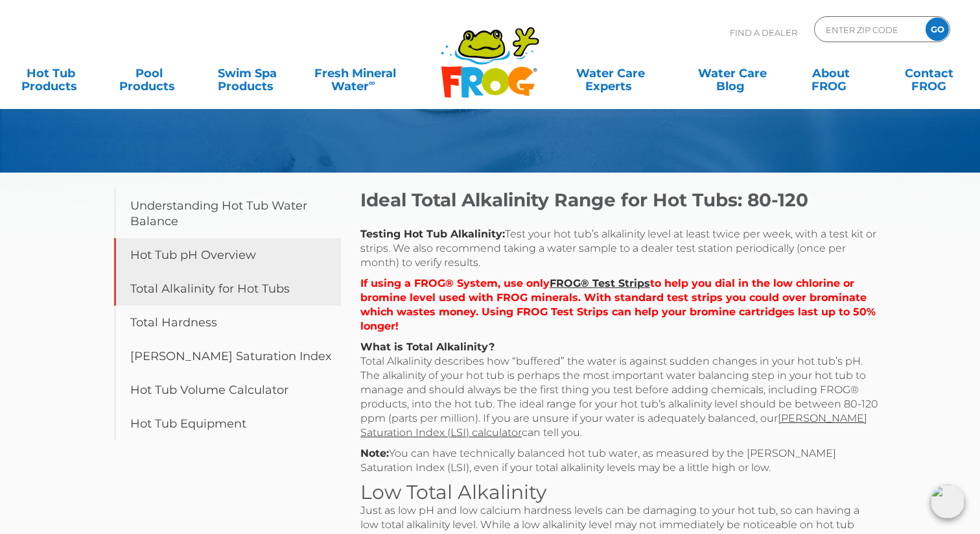  What do you see at coordinates (620, 200) in the screenshot?
I see `h2: Ideal Total Alkalinity Range for Hot Tubs: 80-120` at bounding box center [620, 200].